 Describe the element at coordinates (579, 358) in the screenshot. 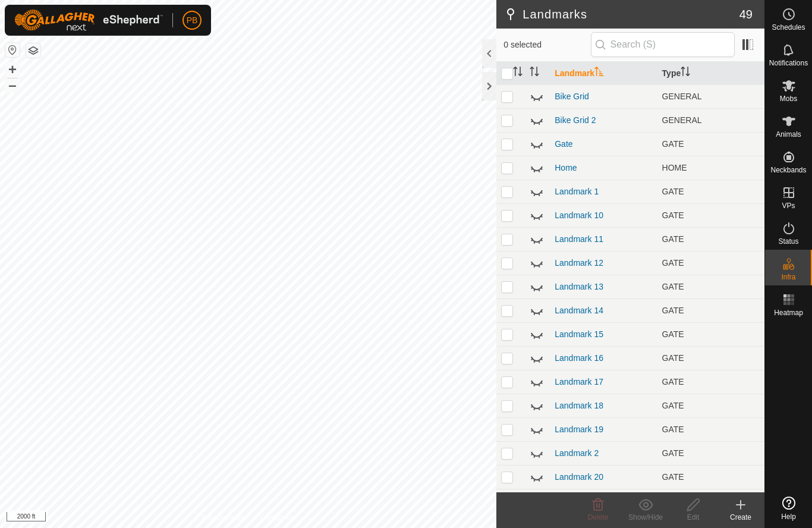

I see `a: Landmark 16` at that location.